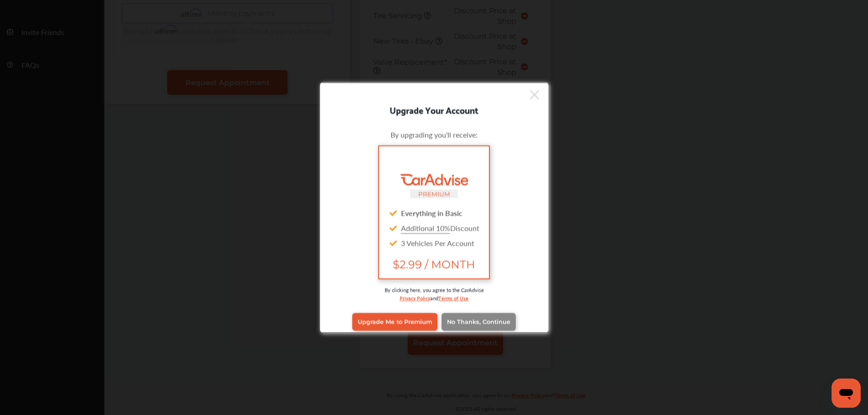  I want to click on span: $2.99 / MONTH, so click(434, 264).